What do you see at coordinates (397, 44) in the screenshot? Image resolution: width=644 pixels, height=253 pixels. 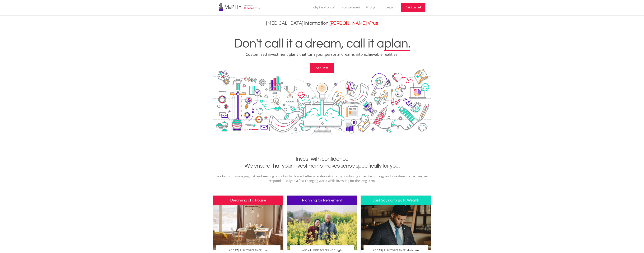 I see `span: plan.` at bounding box center [397, 44].